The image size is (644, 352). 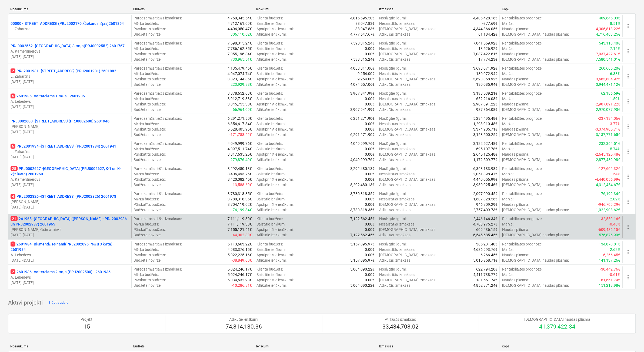 I want to click on p: -1.54%, so click(x=615, y=174).